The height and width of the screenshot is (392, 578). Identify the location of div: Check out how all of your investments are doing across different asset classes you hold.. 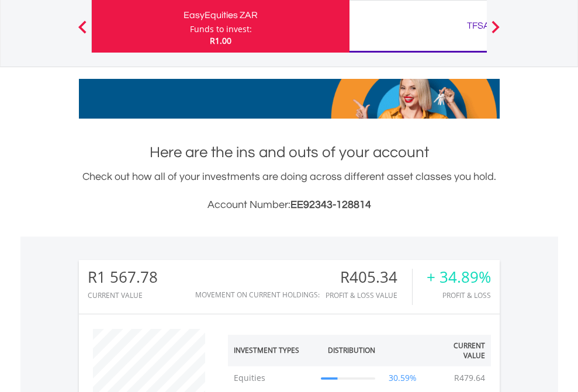
(289, 191).